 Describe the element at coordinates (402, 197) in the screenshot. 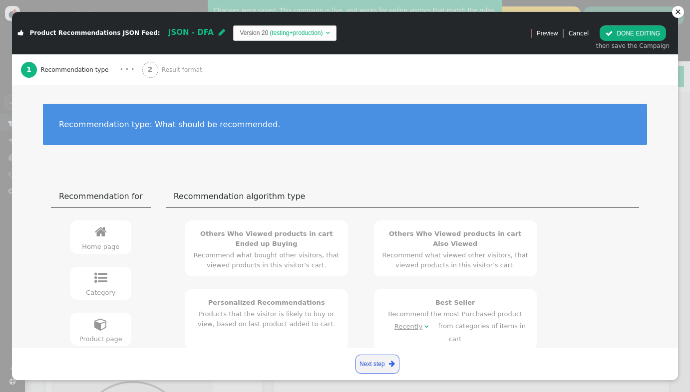

I see `td: Recommendation algorithm type` at that location.